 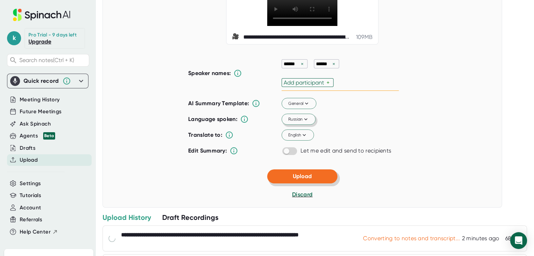 I want to click on span: Settings, so click(x=30, y=184).